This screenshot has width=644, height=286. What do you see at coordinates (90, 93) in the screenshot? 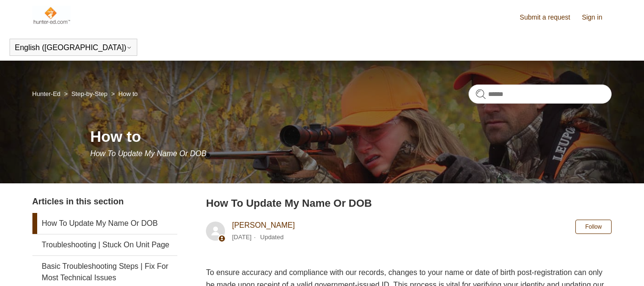
I see `a: Step-by-Step` at bounding box center [90, 93].